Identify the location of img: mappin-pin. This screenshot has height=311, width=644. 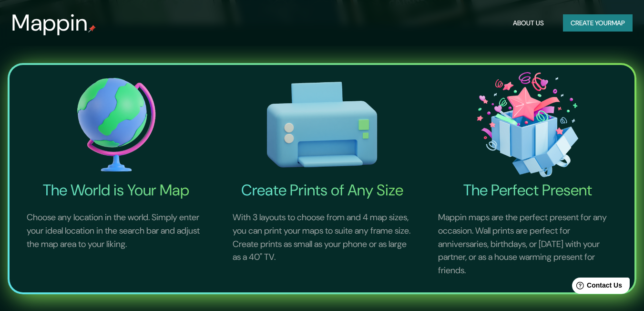
(92, 29).